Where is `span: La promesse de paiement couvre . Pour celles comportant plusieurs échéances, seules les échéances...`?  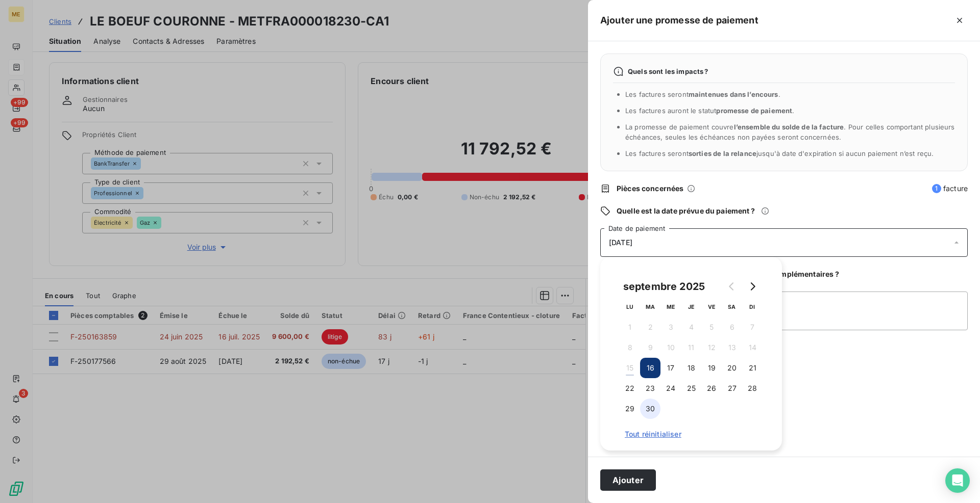 span: La promesse de paiement couvre . Pour celles comportant plusieurs échéances, seules les échéances... is located at coordinates (790, 132).